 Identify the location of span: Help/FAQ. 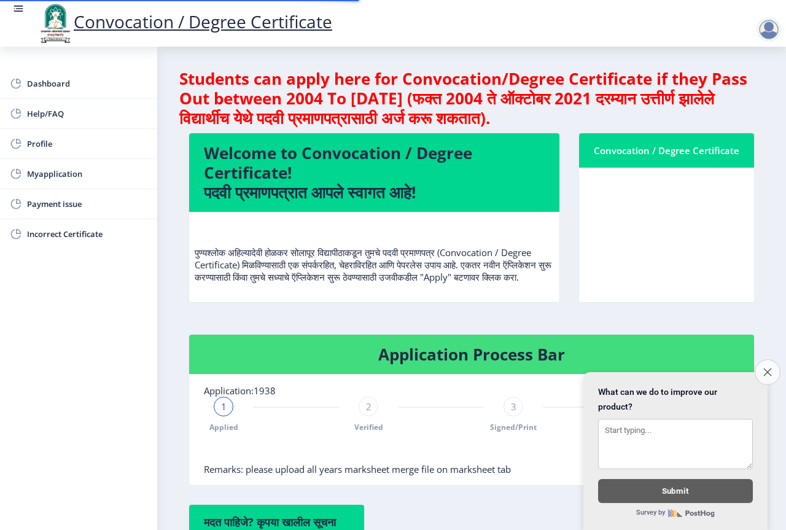
(87, 114).